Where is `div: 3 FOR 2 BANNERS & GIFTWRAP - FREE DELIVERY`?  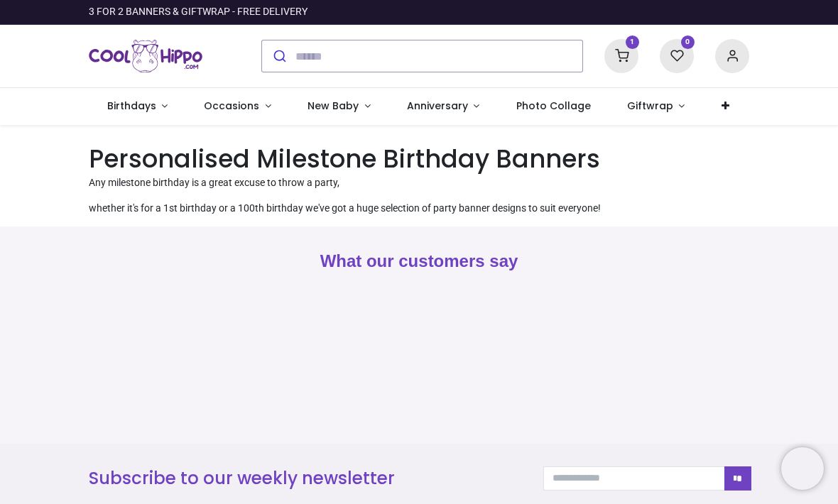
div: 3 FOR 2 BANNERS & GIFTWRAP - FREE DELIVERY is located at coordinates (198, 12).